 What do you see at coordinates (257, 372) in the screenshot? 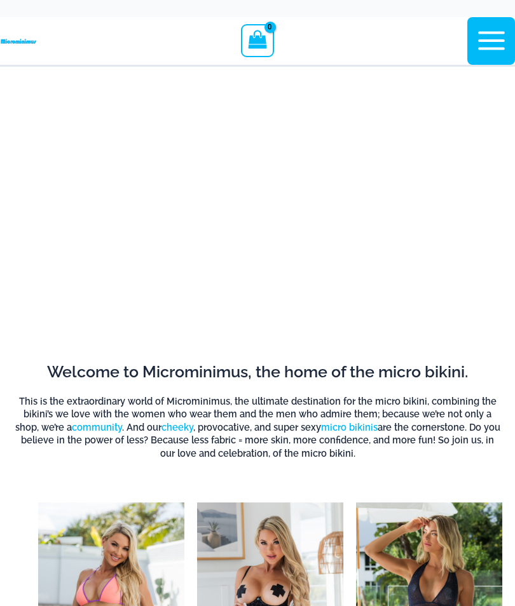
I see `h2: Welcome to Microminimus, the home of the micro bikini.` at bounding box center [257, 372].